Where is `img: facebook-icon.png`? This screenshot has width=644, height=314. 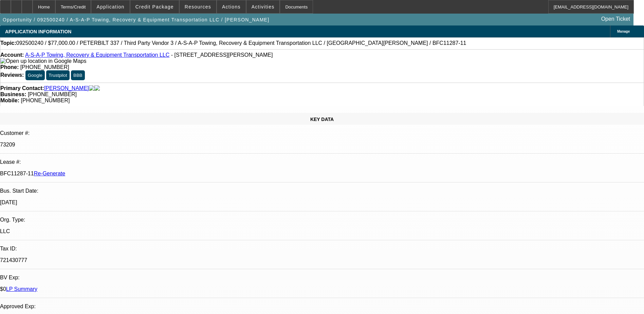
img: facebook-icon.png is located at coordinates (92, 88).